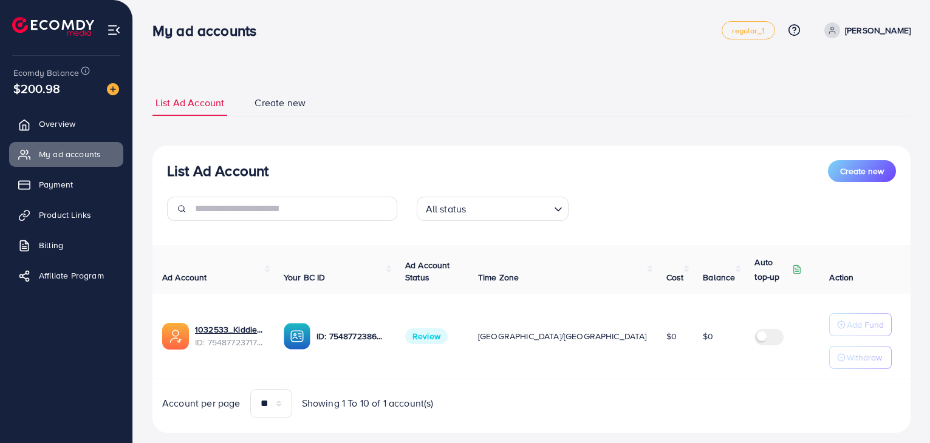 Image resolution: width=930 pixels, height=443 pixels. What do you see at coordinates (772, 270) in the screenshot?
I see `p: Auto top-up` at bounding box center [772, 270].